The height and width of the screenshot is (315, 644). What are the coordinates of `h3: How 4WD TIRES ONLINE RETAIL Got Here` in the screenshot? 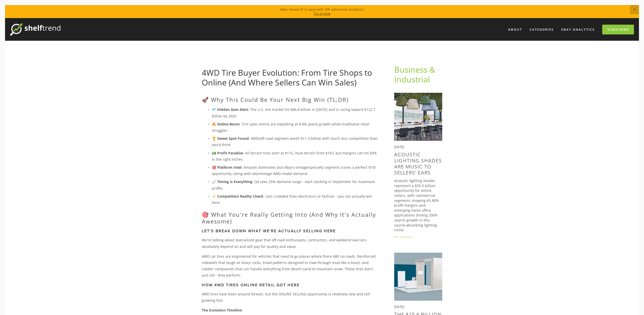 It's located at (290, 285).